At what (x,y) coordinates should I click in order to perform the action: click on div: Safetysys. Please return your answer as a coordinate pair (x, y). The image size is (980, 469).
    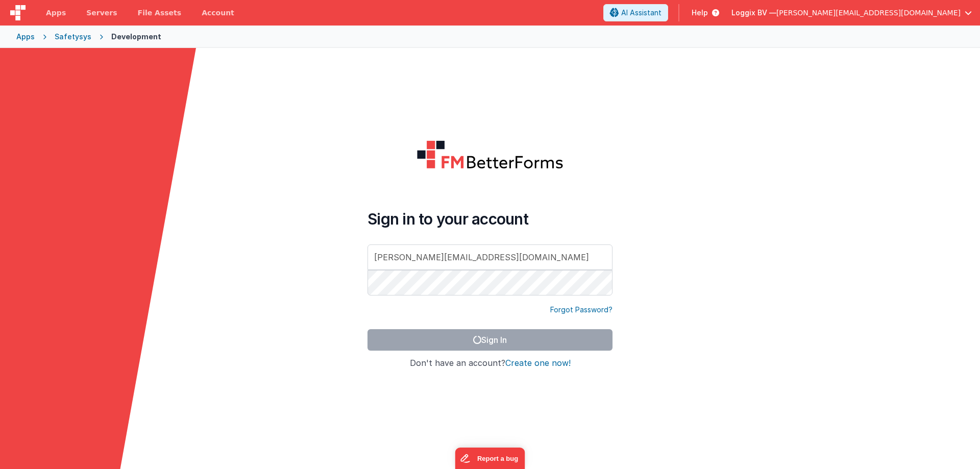
    Looking at the image, I should click on (73, 37).